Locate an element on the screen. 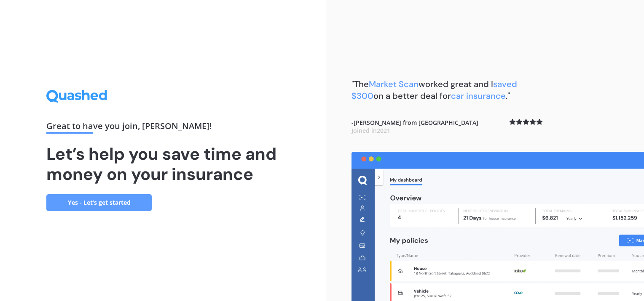  a: Yes - Let’s get started is located at coordinates (99, 203).